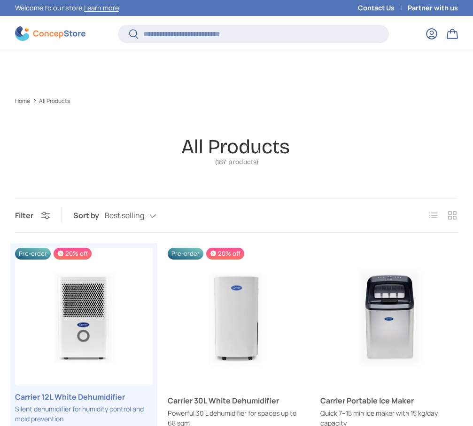  What do you see at coordinates (24, 215) in the screenshot?
I see `span: Filter` at bounding box center [24, 215].